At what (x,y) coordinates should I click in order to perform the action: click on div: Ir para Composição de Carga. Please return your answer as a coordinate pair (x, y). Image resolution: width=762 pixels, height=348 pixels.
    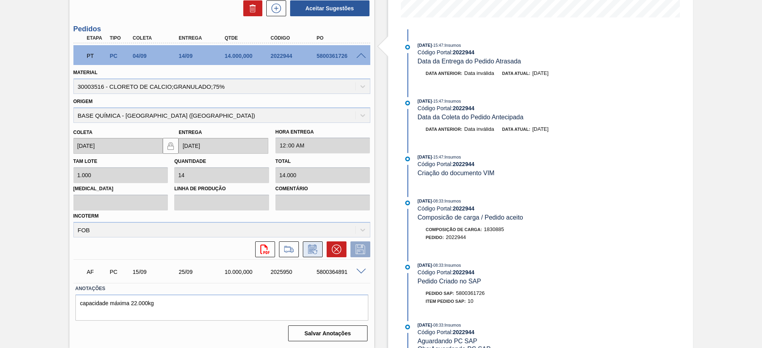
    Looking at the image, I should click on (287, 250).